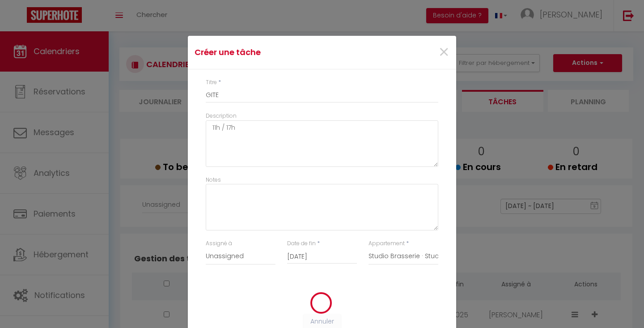 The width and height of the screenshot is (644, 328). I want to click on label: Description, so click(221, 116).